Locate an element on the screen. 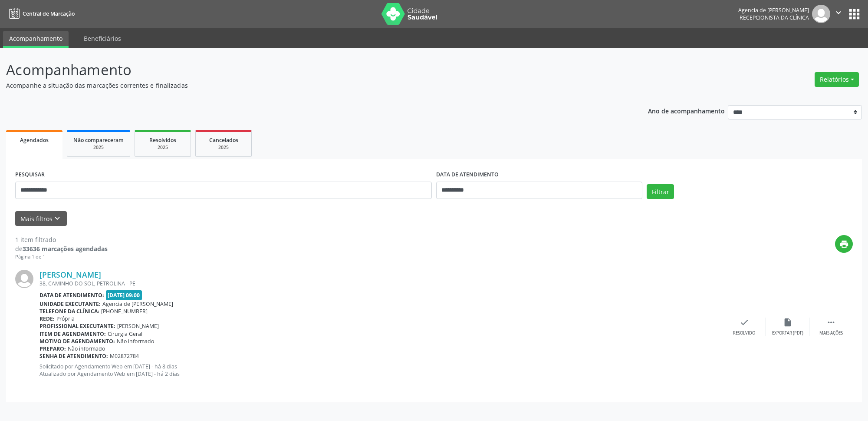 Image resolution: width=868 pixels, height=421 pixels. b: Rede: is located at coordinates (47, 318).